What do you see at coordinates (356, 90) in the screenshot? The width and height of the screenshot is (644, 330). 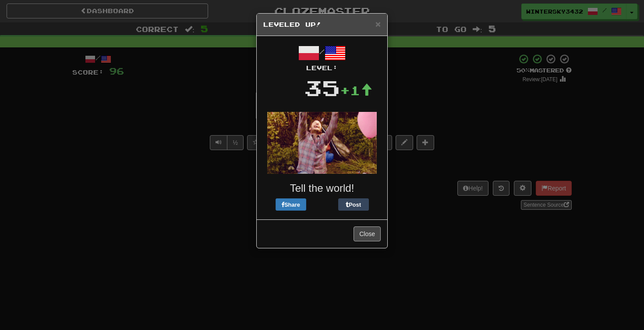 I see `div: +1` at bounding box center [356, 90].